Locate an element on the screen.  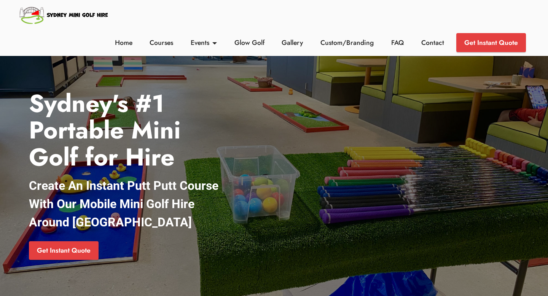
a: Contact is located at coordinates (432, 43).